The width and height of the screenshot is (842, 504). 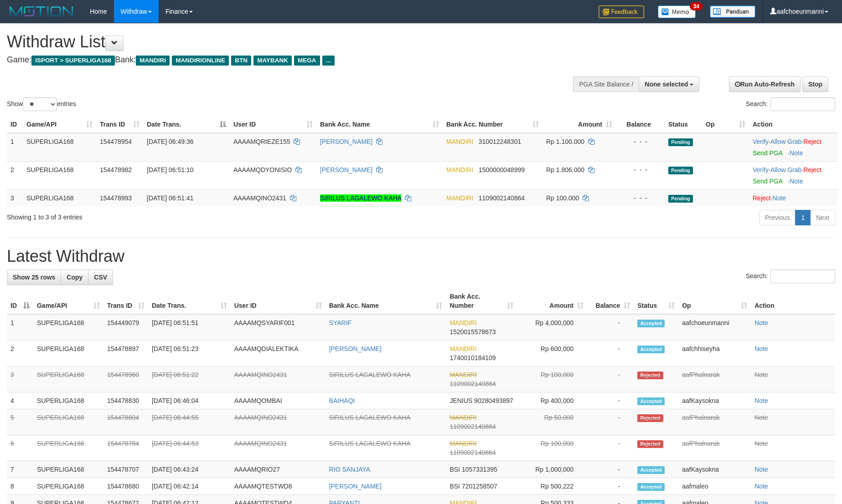 What do you see at coordinates (74, 277) in the screenshot?
I see `a: Copy` at bounding box center [74, 277].